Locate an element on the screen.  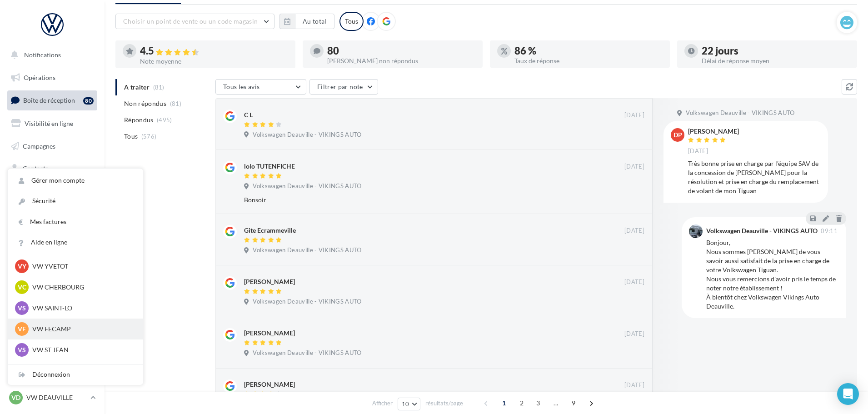
div: Volkswagen Deauville - VIKINGS AUTO is located at coordinates (761, 231).